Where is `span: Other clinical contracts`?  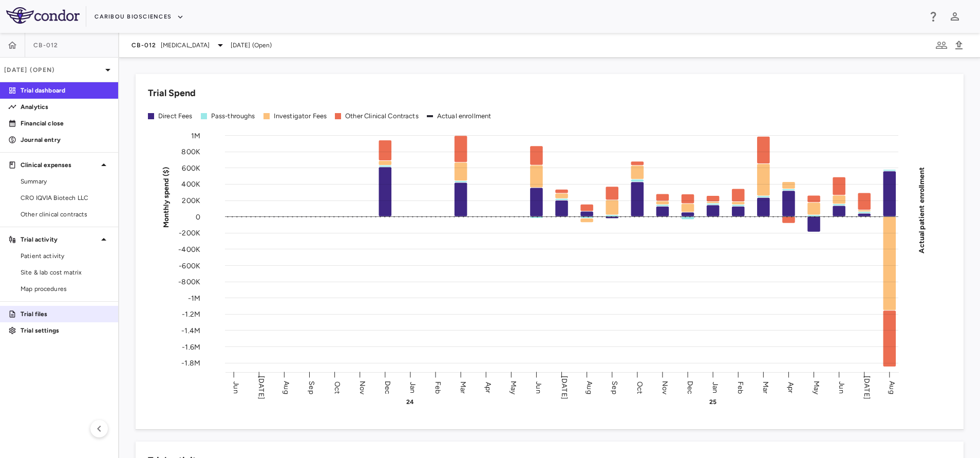
span: Other clinical contracts is located at coordinates (65, 214).